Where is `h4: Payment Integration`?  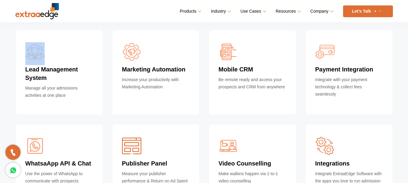
h4: Payment Integration is located at coordinates (349, 71).